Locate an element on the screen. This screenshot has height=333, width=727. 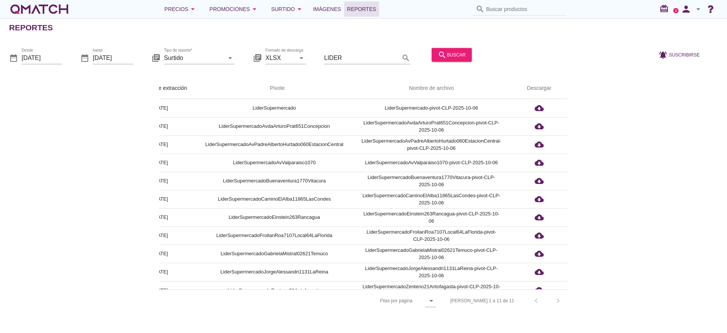
td: LiderSupermercadoAvdaArturoPrat651Concepcion-pivot-CLP-2025-10-06 is located at coordinates (431, 126).